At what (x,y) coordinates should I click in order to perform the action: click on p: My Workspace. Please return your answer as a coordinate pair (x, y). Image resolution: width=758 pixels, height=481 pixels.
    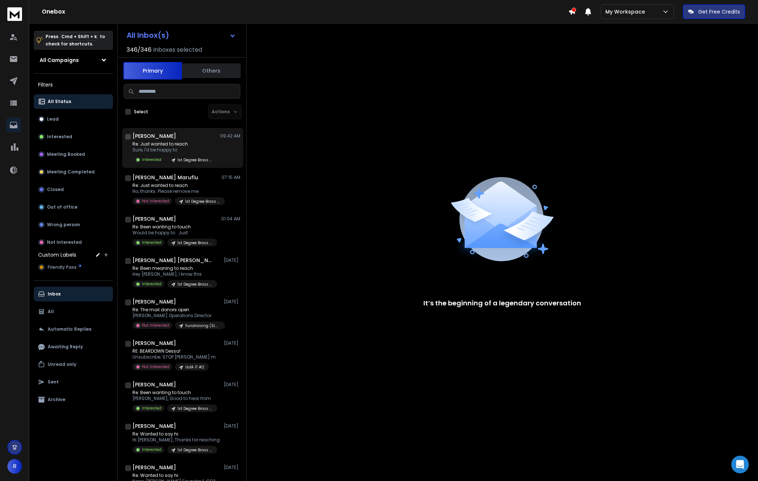
    Looking at the image, I should click on (626, 12).